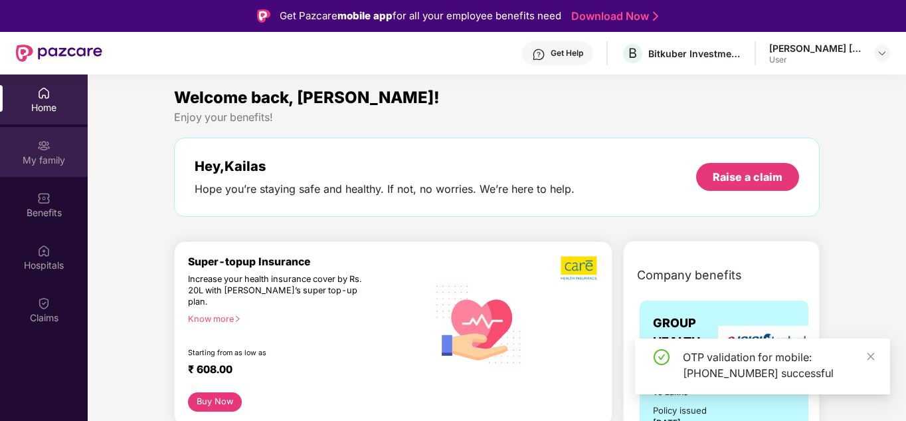 This screenshot has height=421, width=906. What do you see at coordinates (633, 53) in the screenshot?
I see `span: B` at bounding box center [633, 53].